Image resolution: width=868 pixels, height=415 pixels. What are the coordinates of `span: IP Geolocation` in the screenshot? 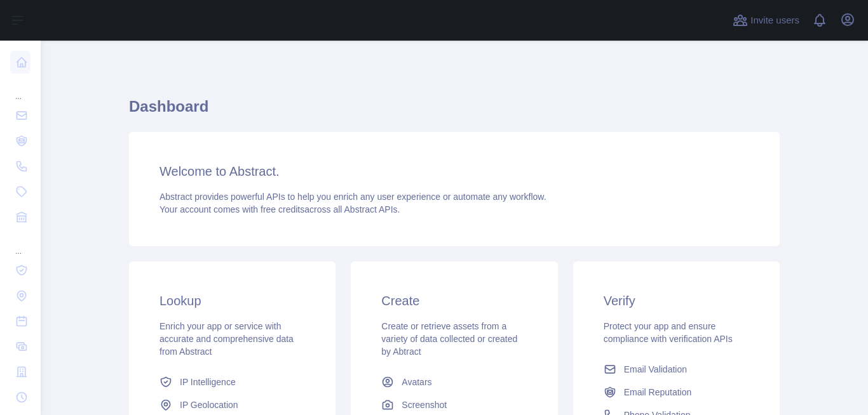 It's located at (209, 405).